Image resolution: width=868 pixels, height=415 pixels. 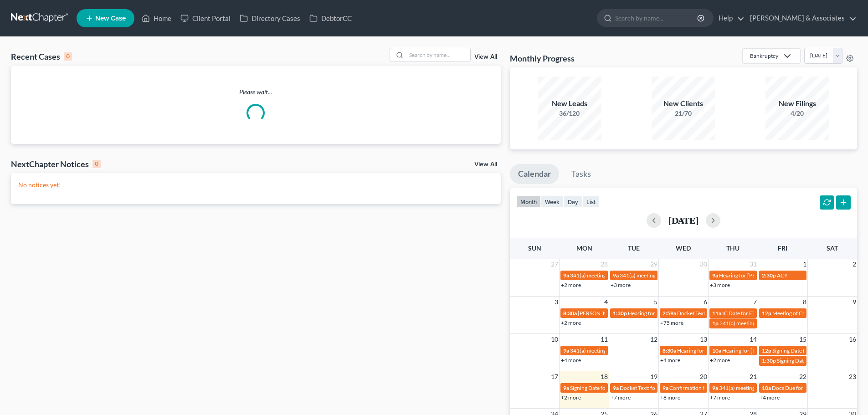 What do you see at coordinates (764, 56) in the screenshot?
I see `div: Bankruptcy` at bounding box center [764, 56].